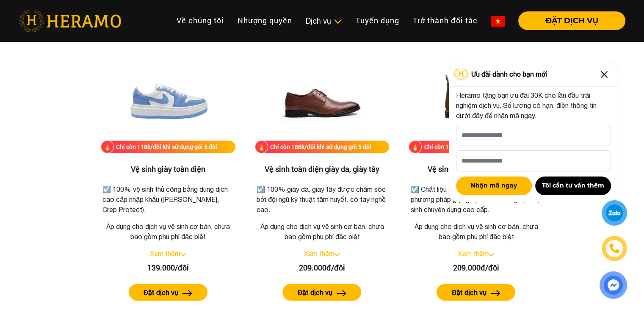  I want to click on a: Về chúng tôi, so click(200, 20).